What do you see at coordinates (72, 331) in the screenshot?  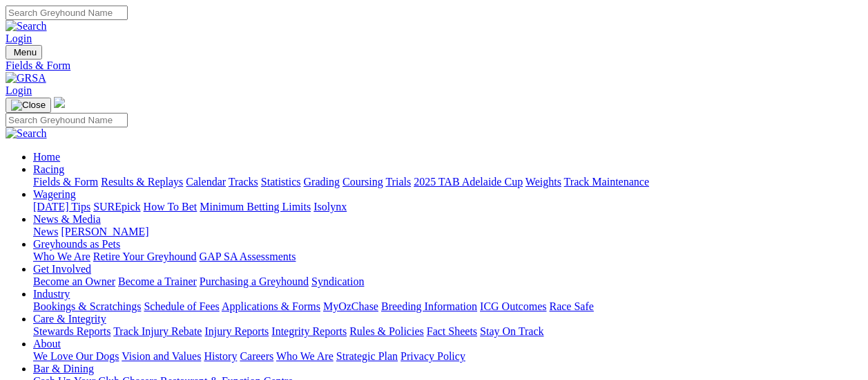 I see `a: Stewards Reports` at bounding box center [72, 331].